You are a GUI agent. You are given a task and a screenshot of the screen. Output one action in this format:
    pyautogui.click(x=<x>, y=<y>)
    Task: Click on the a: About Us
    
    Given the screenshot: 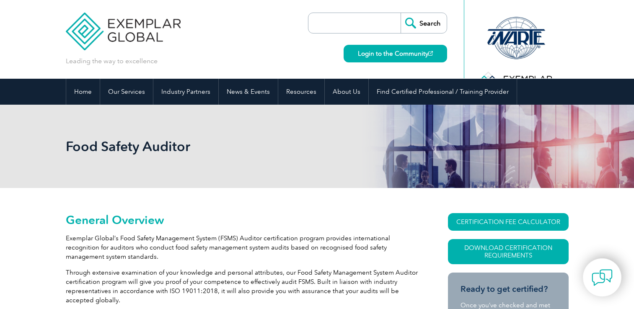 What is the action you would take?
    pyautogui.click(x=347, y=92)
    